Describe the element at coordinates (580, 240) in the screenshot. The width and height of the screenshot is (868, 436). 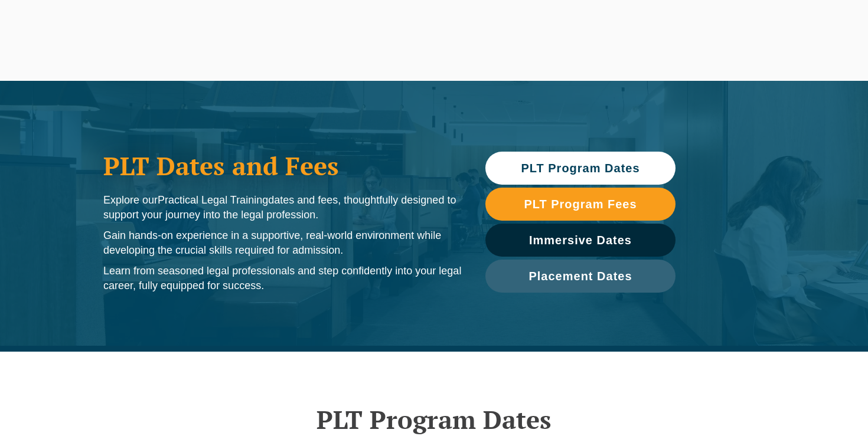
I see `span: Immersive Dates` at that location.